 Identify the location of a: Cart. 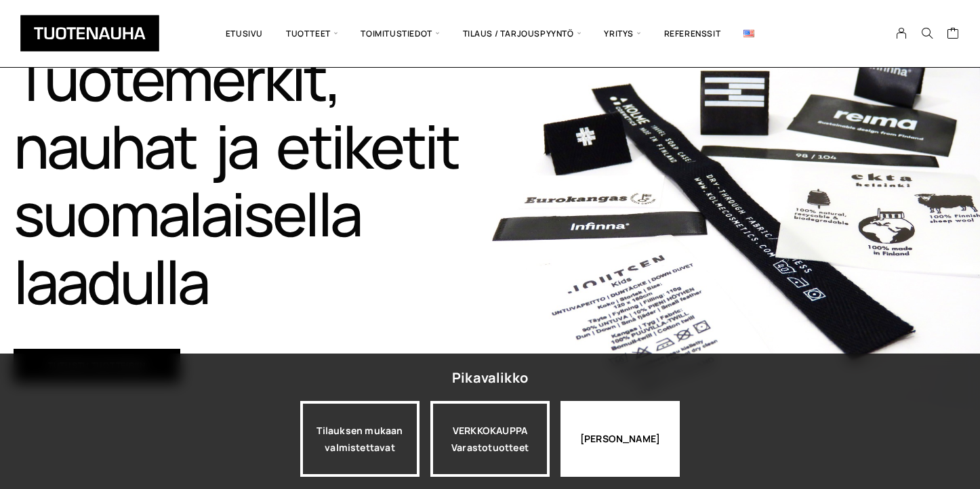
(952, 34).